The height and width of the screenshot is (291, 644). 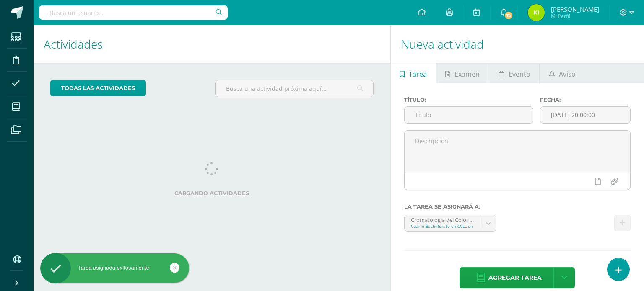 What do you see at coordinates (442, 226) in the screenshot?
I see `div: Cuarto Bachillerato en CCLL en Diseño Grafico` at bounding box center [442, 226].